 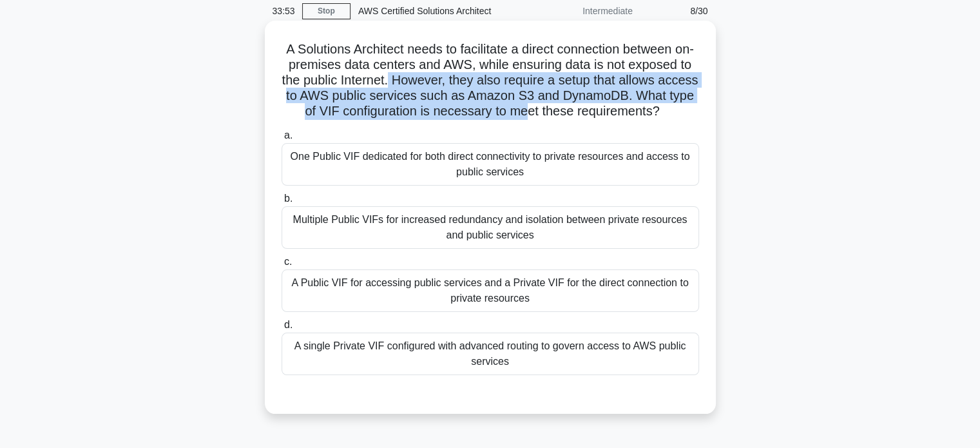 I want to click on div: A Public VIF for accessing public services and a Private VIF for the direct connection to private..., so click(x=490, y=291).